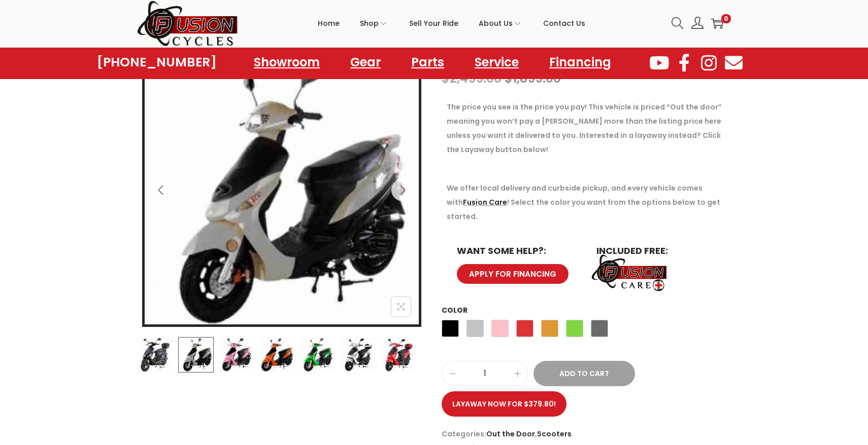 The width and height of the screenshot is (868, 445). I want to click on a: Home, so click(328, 24).